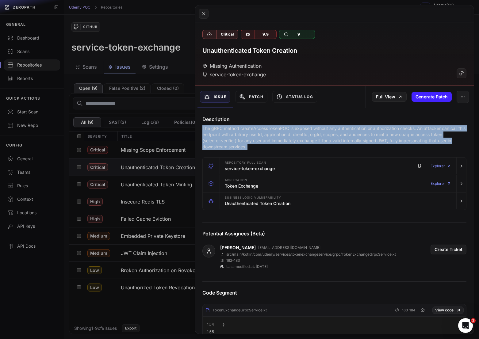  I want to click on a: Full View, so click(389, 97).